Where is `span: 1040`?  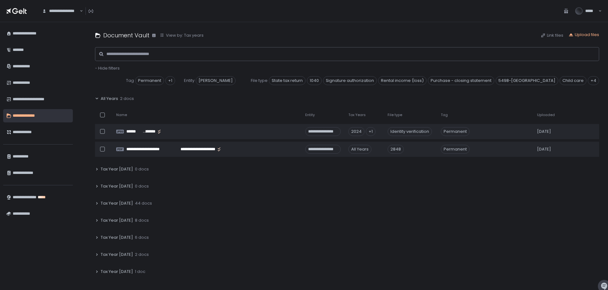
span: 1040 is located at coordinates (314, 81).